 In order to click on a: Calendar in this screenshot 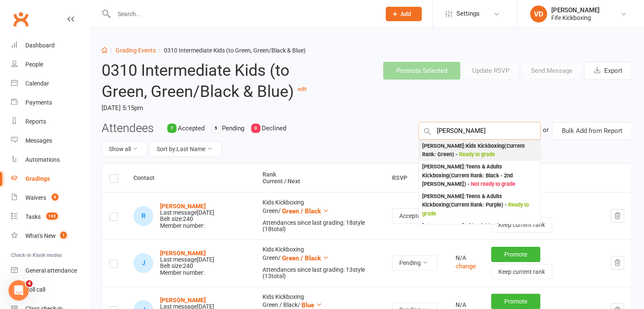, I will do `click(50, 83)`.